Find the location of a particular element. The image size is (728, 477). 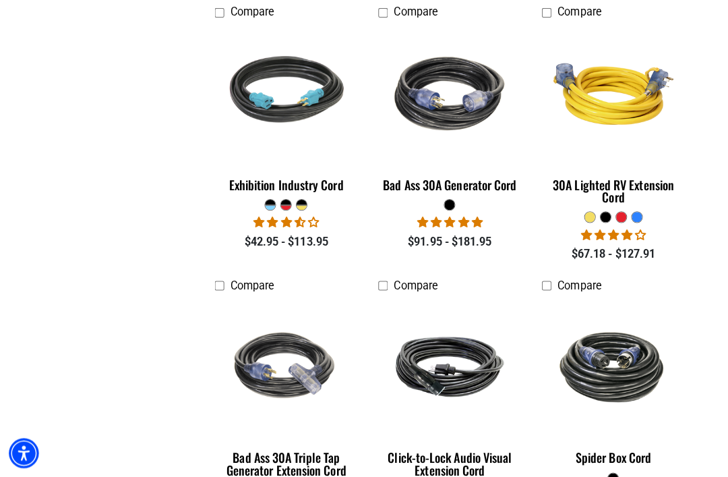

img: yellow is located at coordinates (607, 98).